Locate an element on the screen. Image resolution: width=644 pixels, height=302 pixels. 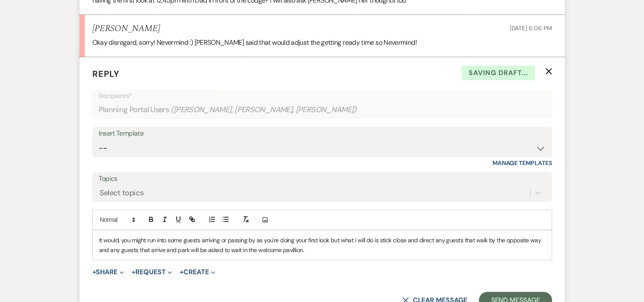
button: Request is located at coordinates (151, 272).